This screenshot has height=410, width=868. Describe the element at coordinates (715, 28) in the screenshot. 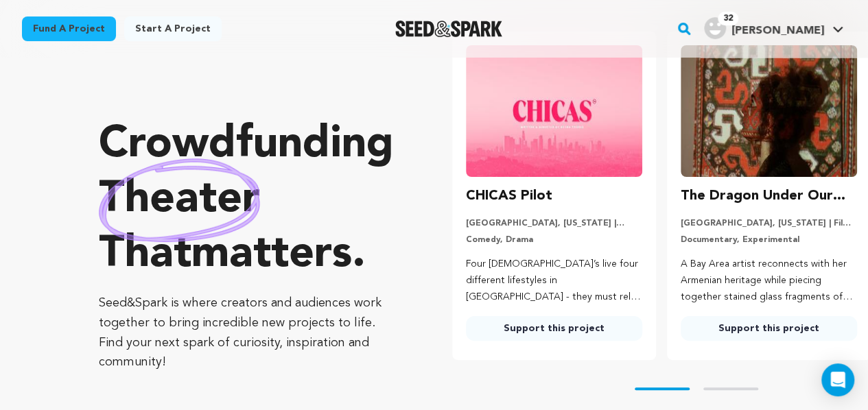

I see `img: user.png` at that location.